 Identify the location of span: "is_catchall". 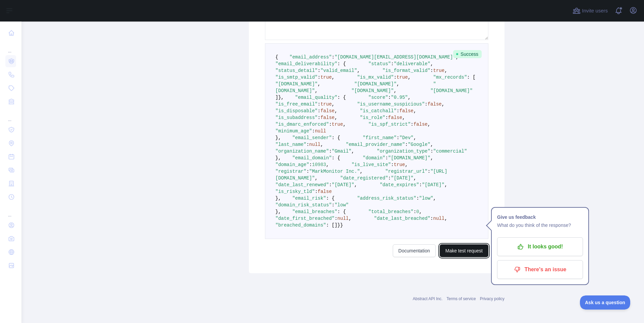
(378, 111).